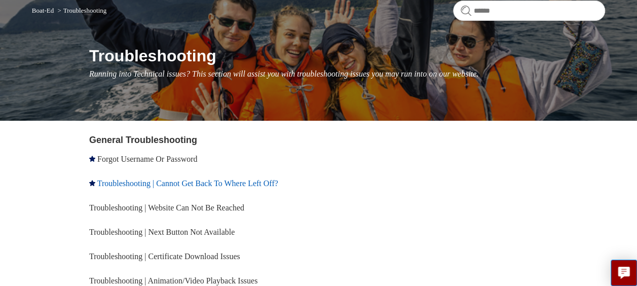 The height and width of the screenshot is (286, 637). Describe the element at coordinates (147, 159) in the screenshot. I see `a: Forgot Username Or Password` at that location.